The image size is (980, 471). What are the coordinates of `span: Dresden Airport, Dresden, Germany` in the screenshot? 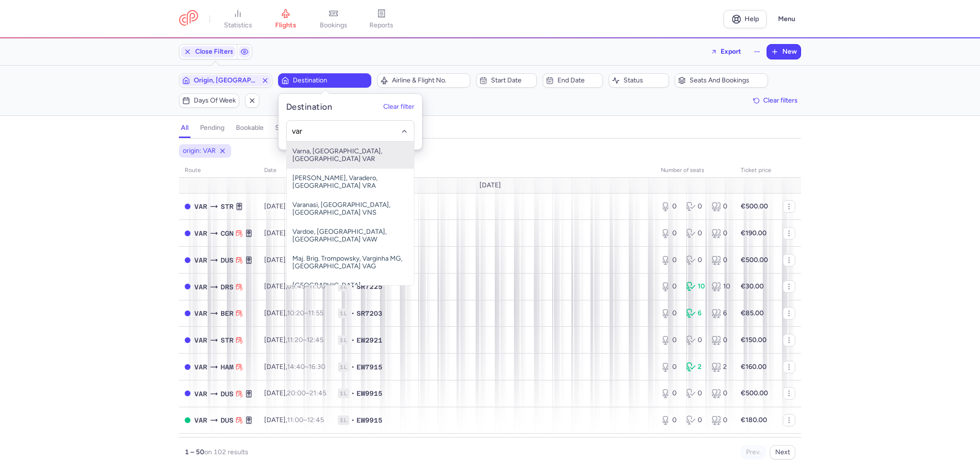 It's located at (227, 287).